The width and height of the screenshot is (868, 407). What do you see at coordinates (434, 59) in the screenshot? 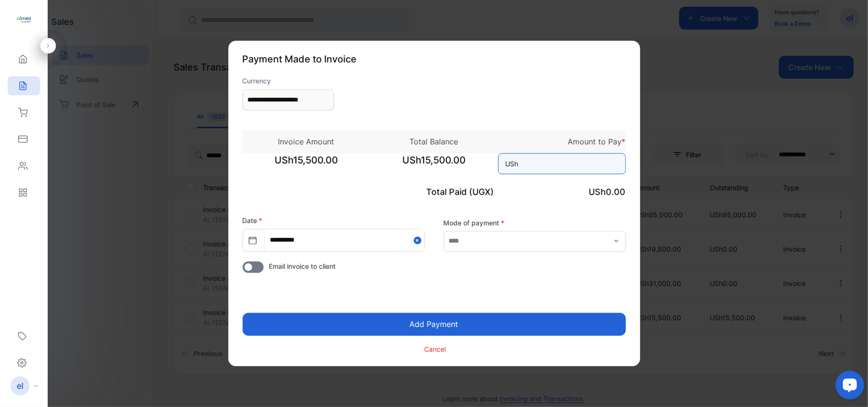
I see `p: Payment Made to Invoice` at bounding box center [434, 59].